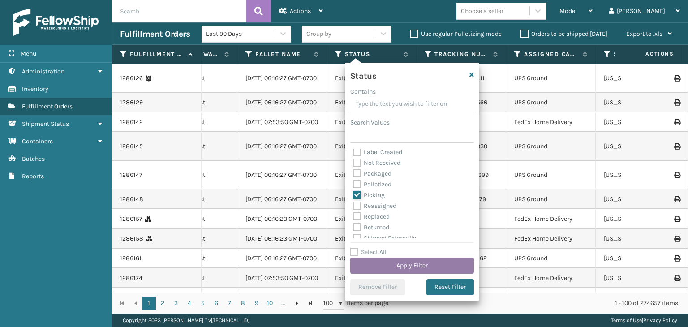 This screenshot has height=327, width=688. Describe the element at coordinates (176, 303) in the screenshot. I see `a: 3` at that location.